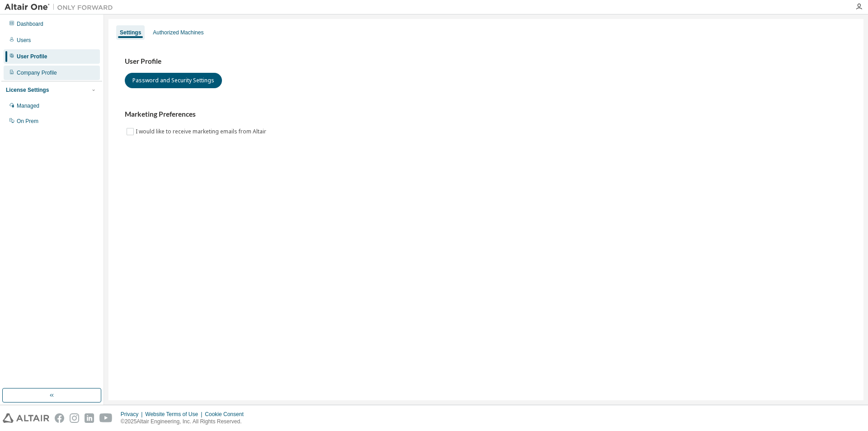  Describe the element at coordinates (25, 418) in the screenshot. I see `img: altair_logo.svg` at that location.